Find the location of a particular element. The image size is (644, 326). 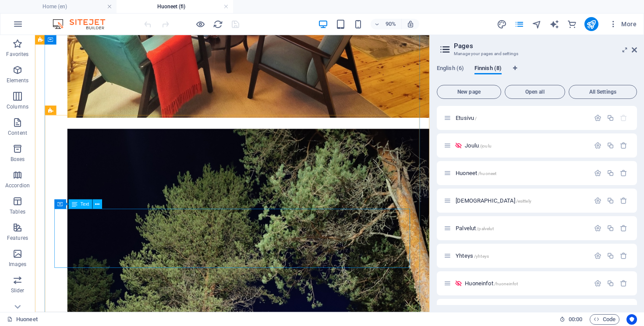

button: text_generator is located at coordinates (554, 24).